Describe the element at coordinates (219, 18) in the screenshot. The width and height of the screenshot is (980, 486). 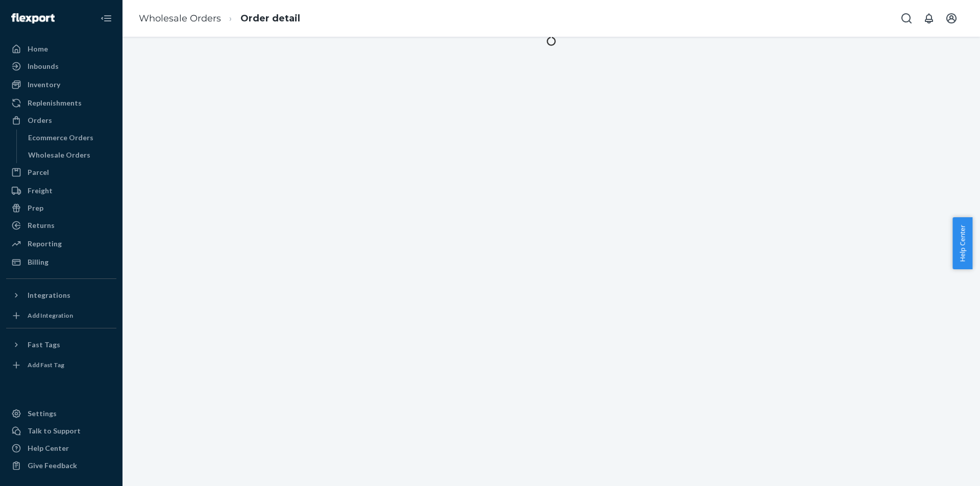
I see `ol: breadcrumbs` at that location.